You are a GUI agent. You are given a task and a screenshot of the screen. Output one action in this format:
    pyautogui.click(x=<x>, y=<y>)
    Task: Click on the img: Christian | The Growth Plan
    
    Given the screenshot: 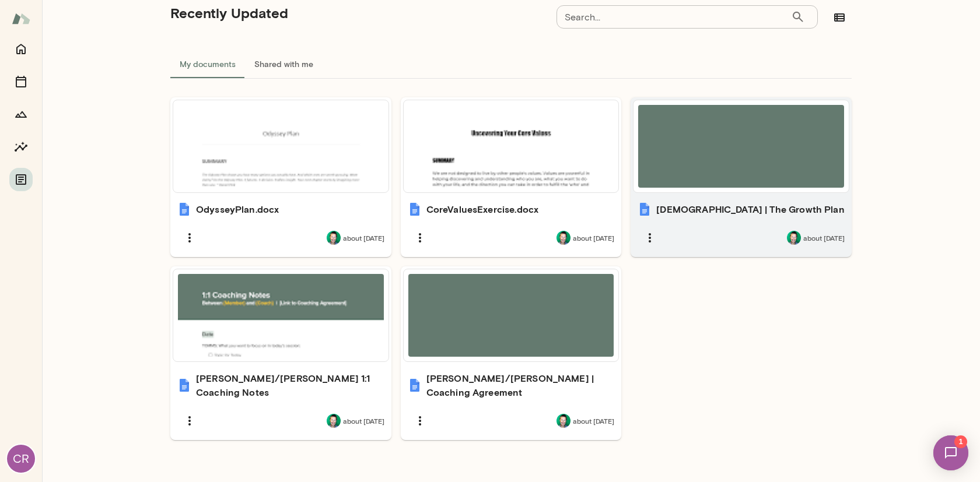 What is the action you would take?
    pyautogui.click(x=644, y=209)
    